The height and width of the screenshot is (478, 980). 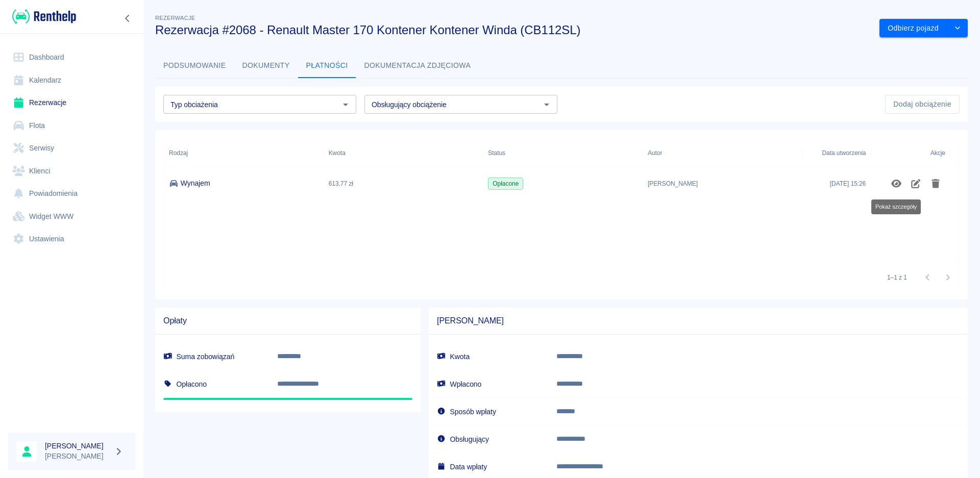 What do you see at coordinates (71, 103) in the screenshot?
I see `a: Rezerwacje` at bounding box center [71, 103].